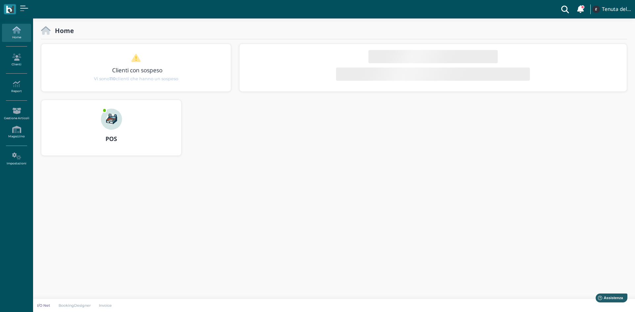 This screenshot has width=635, height=312. Describe the element at coordinates (16, 60) in the screenshot. I see `a: Clienti` at that location.